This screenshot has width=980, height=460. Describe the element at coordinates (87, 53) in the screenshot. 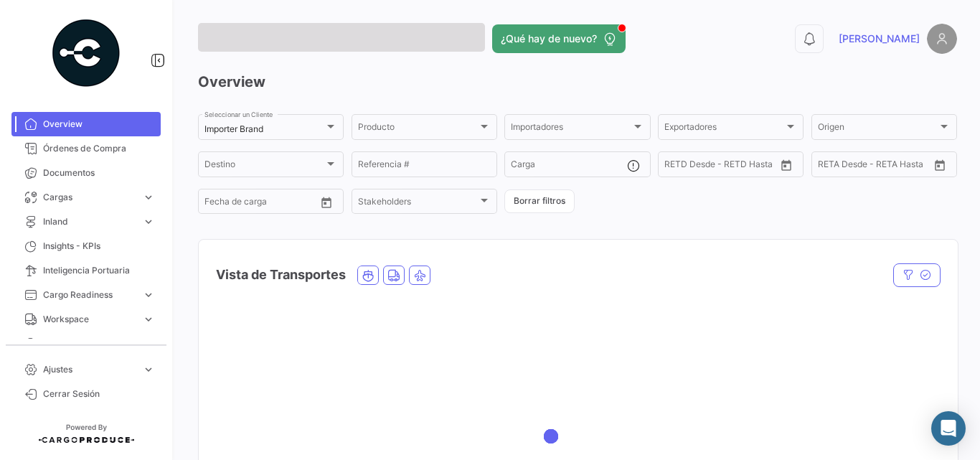

I see `img: powered-by.png` at that location.